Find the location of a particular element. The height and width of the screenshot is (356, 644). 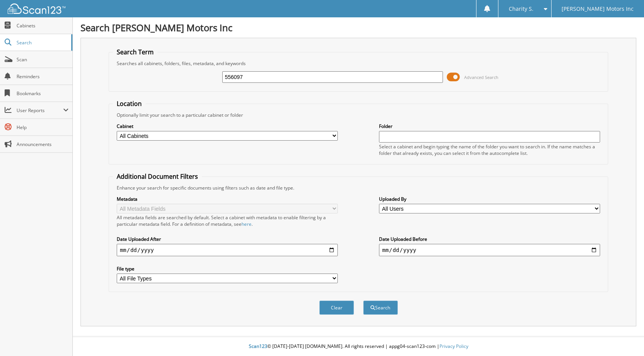

input: end is located at coordinates (490, 250).